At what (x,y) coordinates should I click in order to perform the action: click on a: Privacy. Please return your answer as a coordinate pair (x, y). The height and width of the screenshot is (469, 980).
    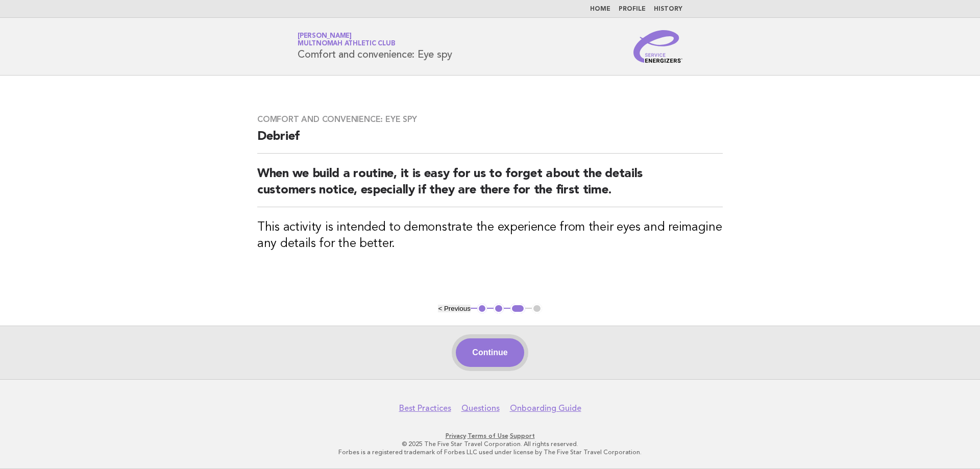
    Looking at the image, I should click on (456, 436).